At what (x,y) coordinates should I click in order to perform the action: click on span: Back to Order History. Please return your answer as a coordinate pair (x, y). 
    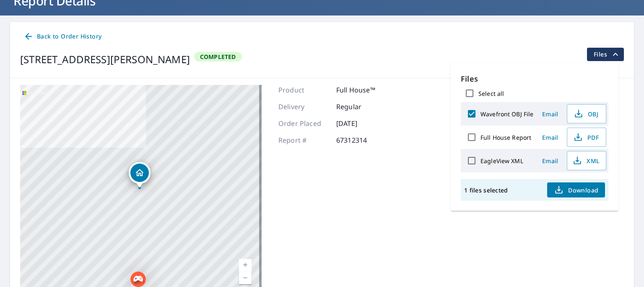
    Looking at the image, I should click on (63, 37).